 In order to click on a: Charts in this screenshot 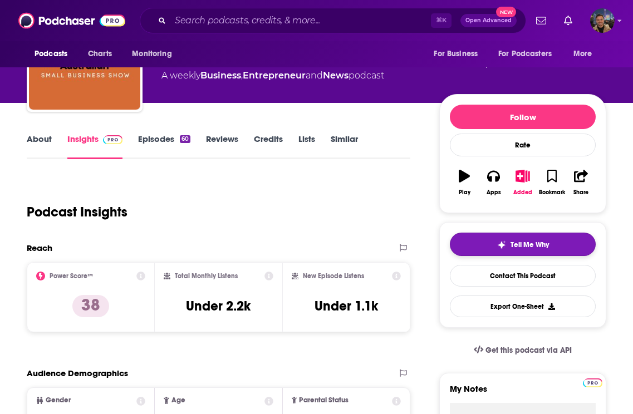, I will do `click(100, 54)`.